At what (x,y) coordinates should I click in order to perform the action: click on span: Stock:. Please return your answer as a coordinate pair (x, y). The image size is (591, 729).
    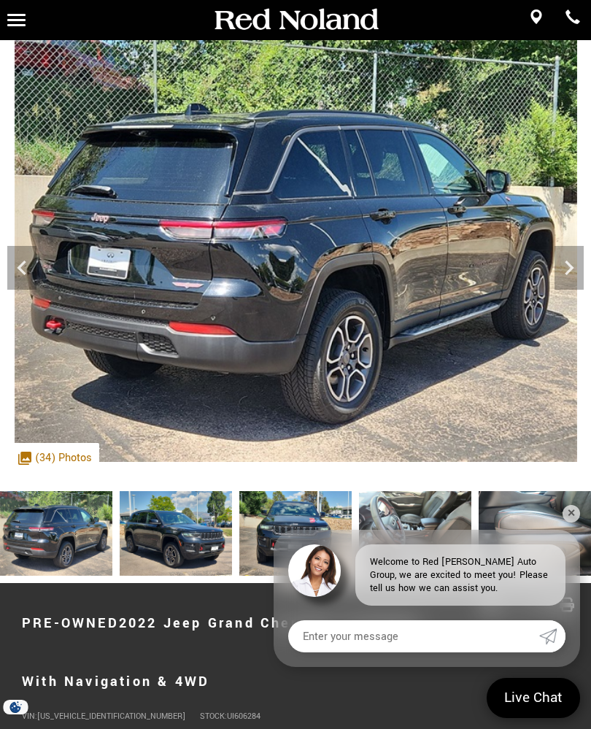
    Looking at the image, I should click on (213, 716).